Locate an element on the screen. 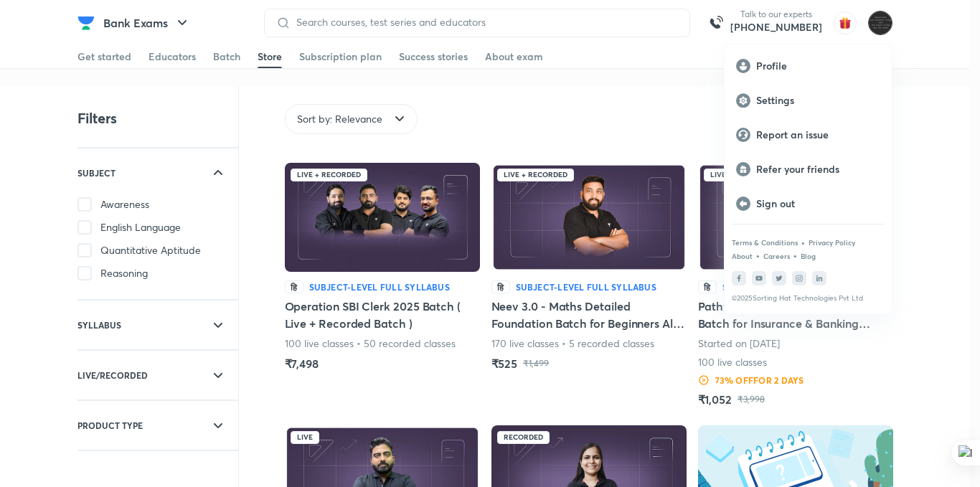  p: Report an issue is located at coordinates (818, 135).